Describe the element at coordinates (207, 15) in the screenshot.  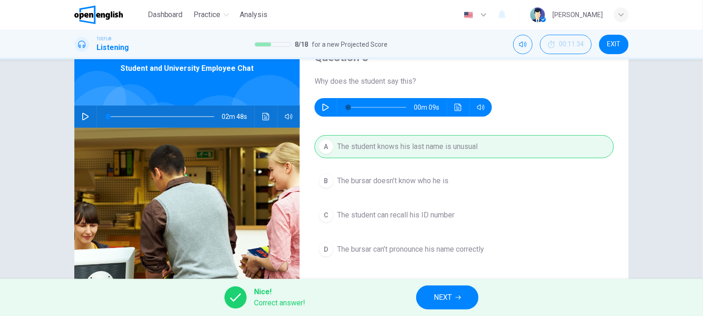
I see `span: Practice` at that location.